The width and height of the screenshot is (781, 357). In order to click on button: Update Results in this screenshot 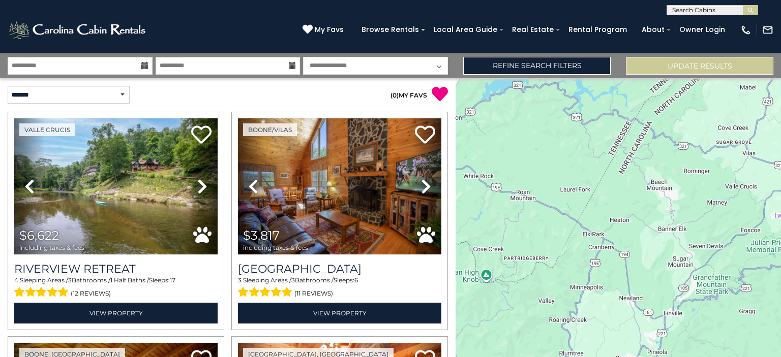, I will do `click(700, 66)`.